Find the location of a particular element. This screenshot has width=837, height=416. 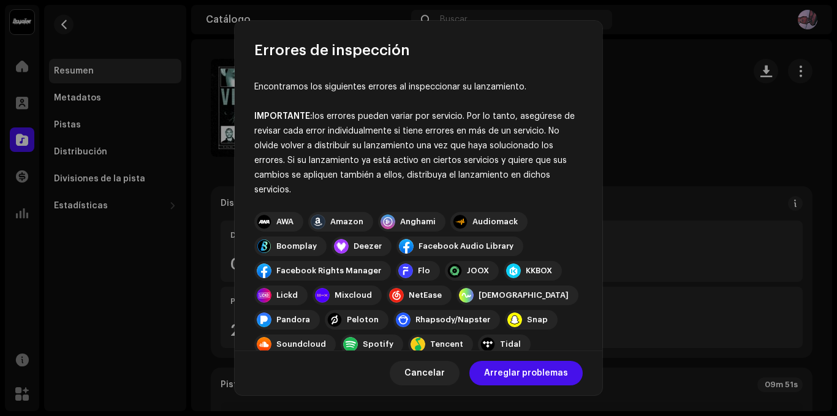

div: Flo is located at coordinates (424, 271).